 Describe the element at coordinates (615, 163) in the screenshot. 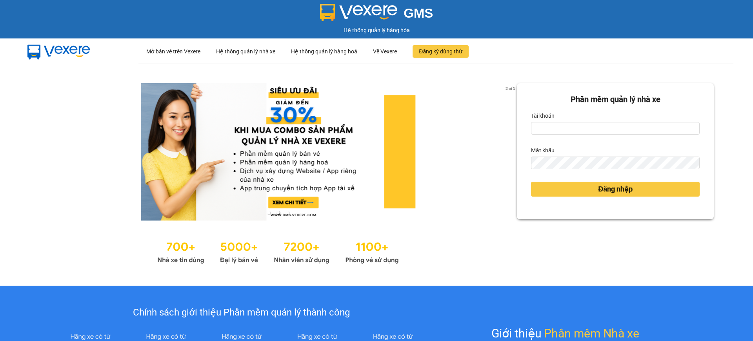

I see `input: Mật khẩu` at that location.